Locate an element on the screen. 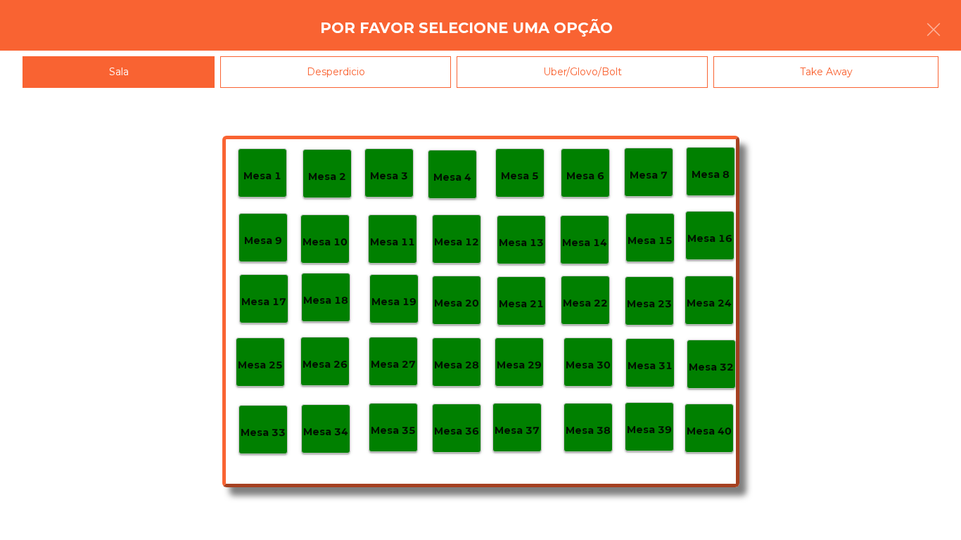  p: Mesa 14 is located at coordinates (584, 243).